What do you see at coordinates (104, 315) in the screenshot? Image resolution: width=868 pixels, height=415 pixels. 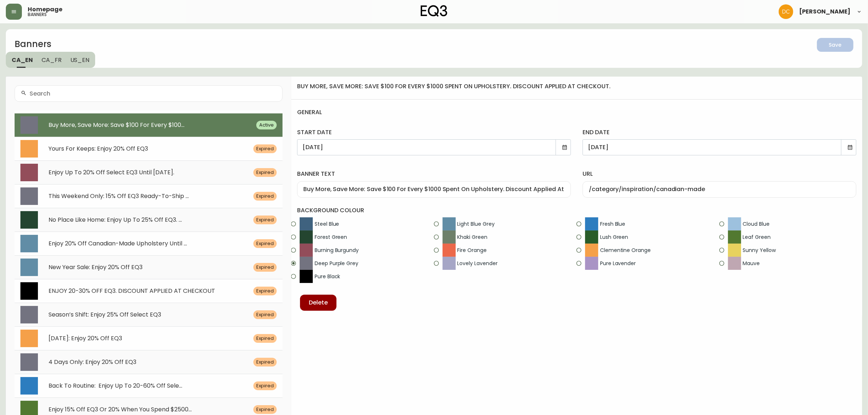 I see `span: Season’s Shift: Enjoy 25% Off Select EQ3` at bounding box center [104, 315].